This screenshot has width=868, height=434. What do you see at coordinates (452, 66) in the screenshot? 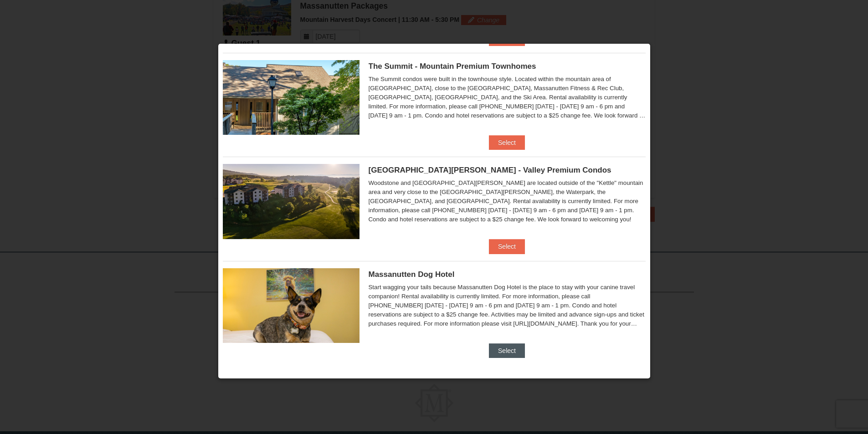
I see `span: The Summit - Mountain Premium Townhomes` at bounding box center [452, 66].